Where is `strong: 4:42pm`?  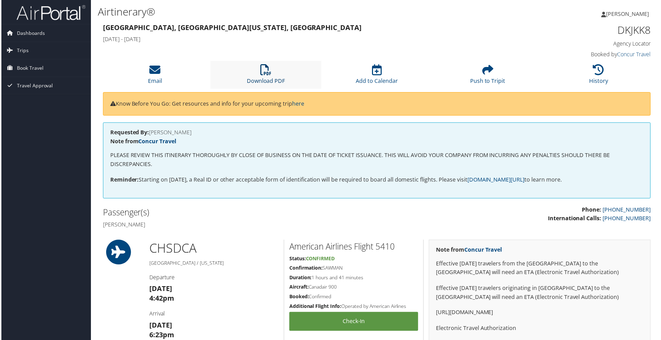
strong: 4:42pm is located at coordinates (161, 299).